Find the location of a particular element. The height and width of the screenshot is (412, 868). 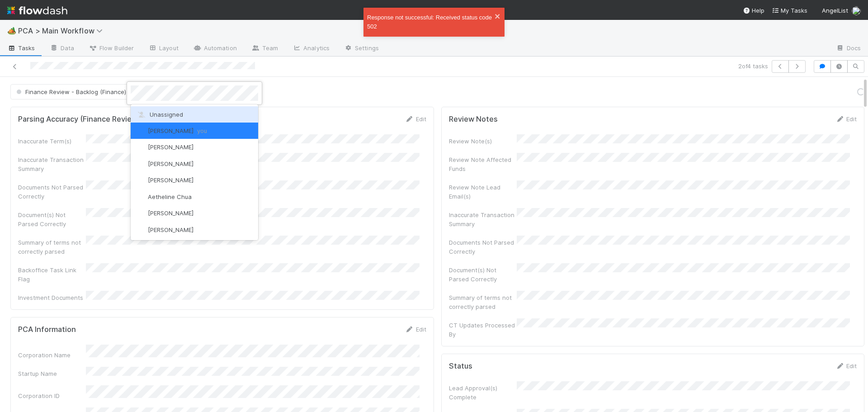

img: avatar_55c8bf04-bdf8-4706-8388-4c62d4787457.png is located at coordinates (141, 181).